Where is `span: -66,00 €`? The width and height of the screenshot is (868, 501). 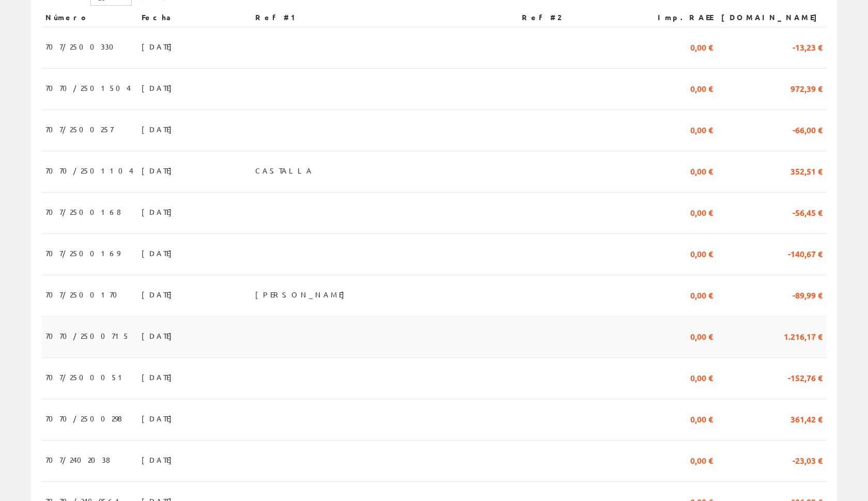
span: -66,00 € is located at coordinates (807, 129).